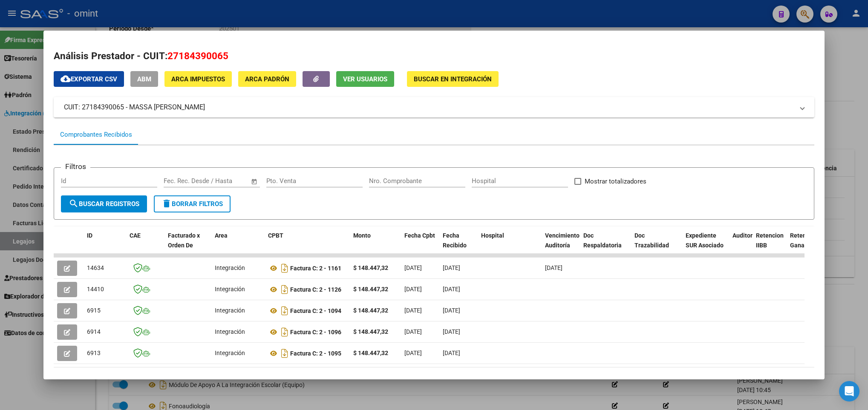 Image resolution: width=868 pixels, height=410 pixels. What do you see at coordinates (652, 240) in the screenshot?
I see `span: Doc Trazabilidad` at bounding box center [652, 240].